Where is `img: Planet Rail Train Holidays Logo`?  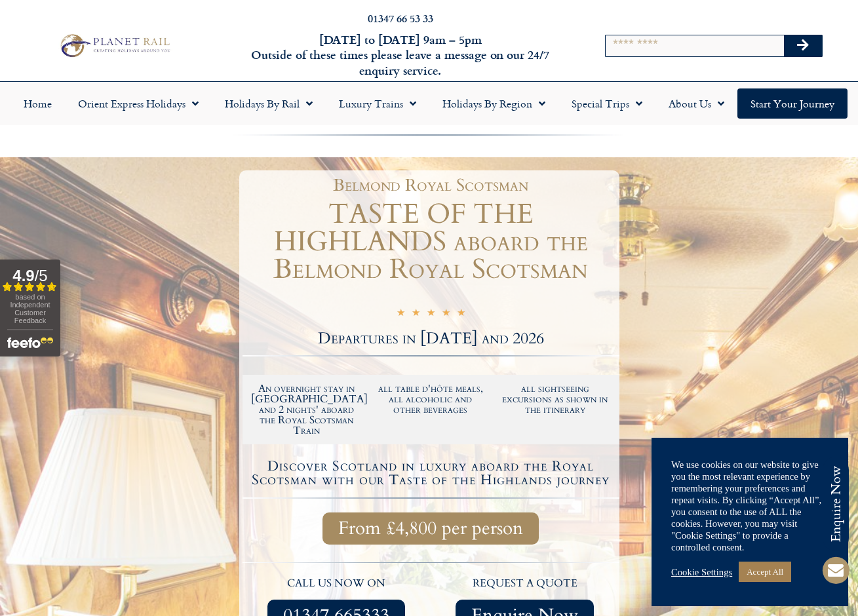 img: Planet Rail Train Holidays Logo is located at coordinates (114, 46).